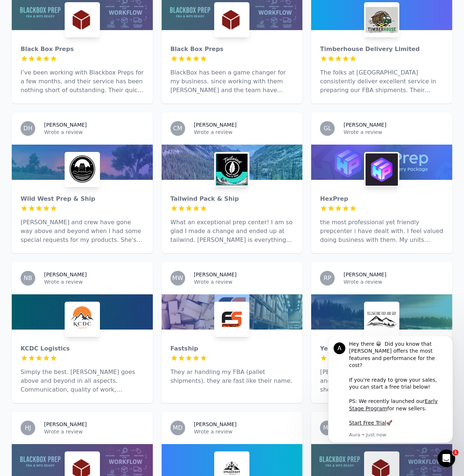  I want to click on span: NB, so click(28, 278).